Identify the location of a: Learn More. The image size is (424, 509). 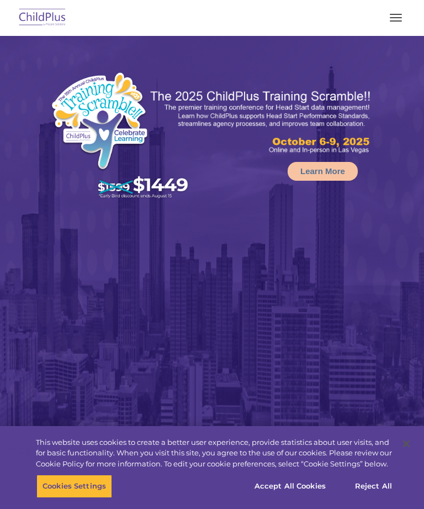
(322, 171).